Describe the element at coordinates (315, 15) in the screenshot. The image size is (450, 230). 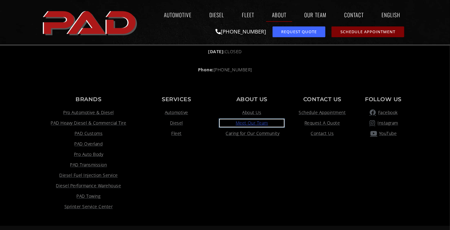
I see `a: Our Team` at that location.